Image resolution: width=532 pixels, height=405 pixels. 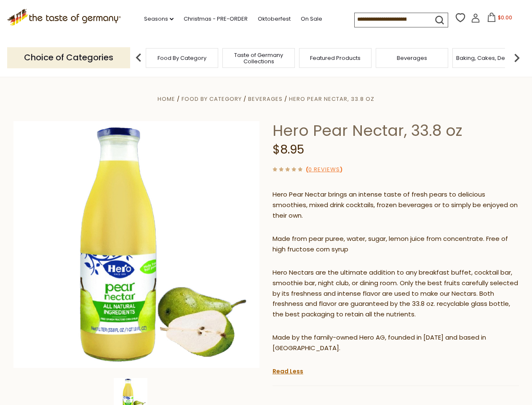 I want to click on img: previous arrow, so click(x=139, y=58).